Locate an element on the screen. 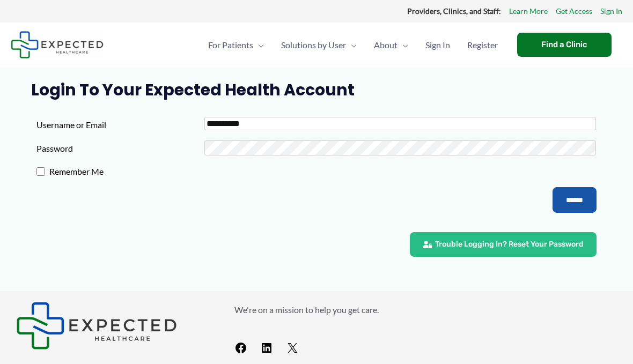 The height and width of the screenshot is (364, 633). span: For Patients is located at coordinates (231, 45).